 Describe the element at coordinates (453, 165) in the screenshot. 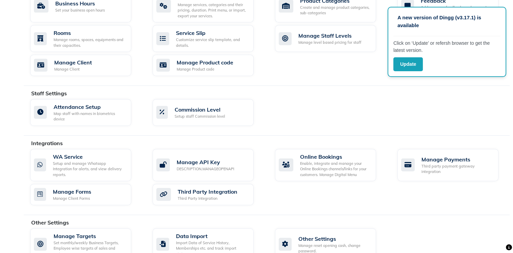

I see `a: Manage PaymentsThird party payment gateway integration` at that location.